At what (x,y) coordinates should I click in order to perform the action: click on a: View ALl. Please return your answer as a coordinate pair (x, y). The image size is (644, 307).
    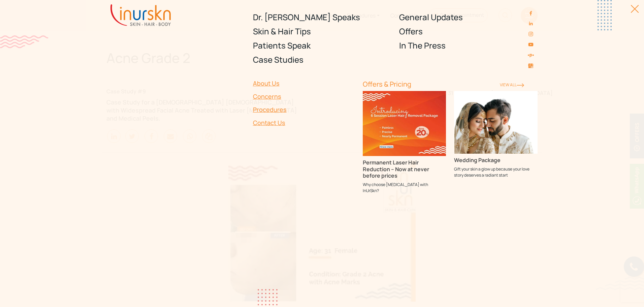
    Looking at the image, I should click on (512, 85).